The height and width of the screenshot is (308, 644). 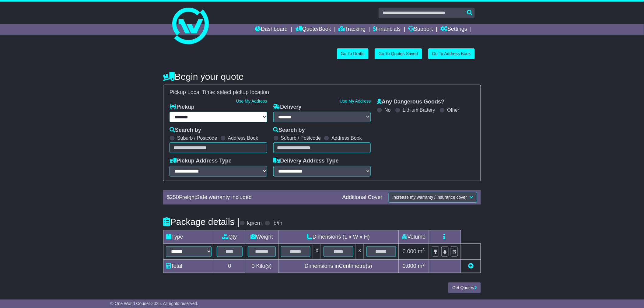 What do you see at coordinates (421, 30) in the screenshot?
I see `a: Support` at bounding box center [421, 30].